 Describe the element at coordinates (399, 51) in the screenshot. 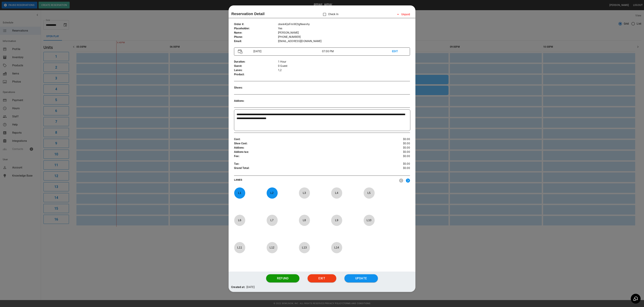

I see `p: EDIT` at that location.